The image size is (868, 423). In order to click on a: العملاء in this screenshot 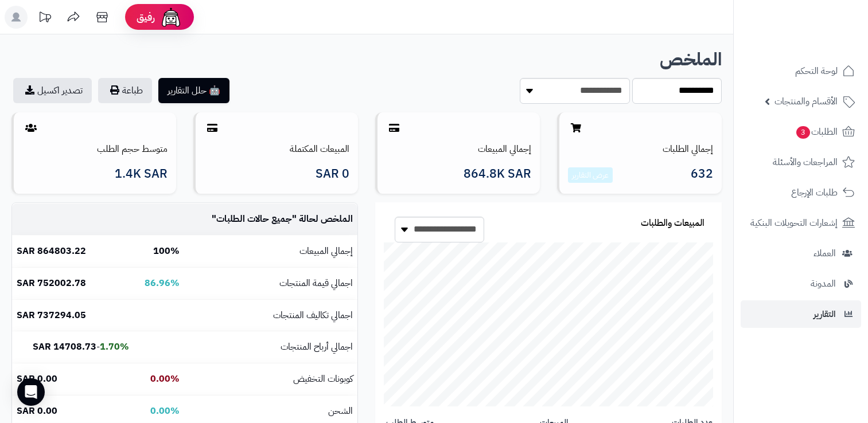, I will do `click(801, 253)`.